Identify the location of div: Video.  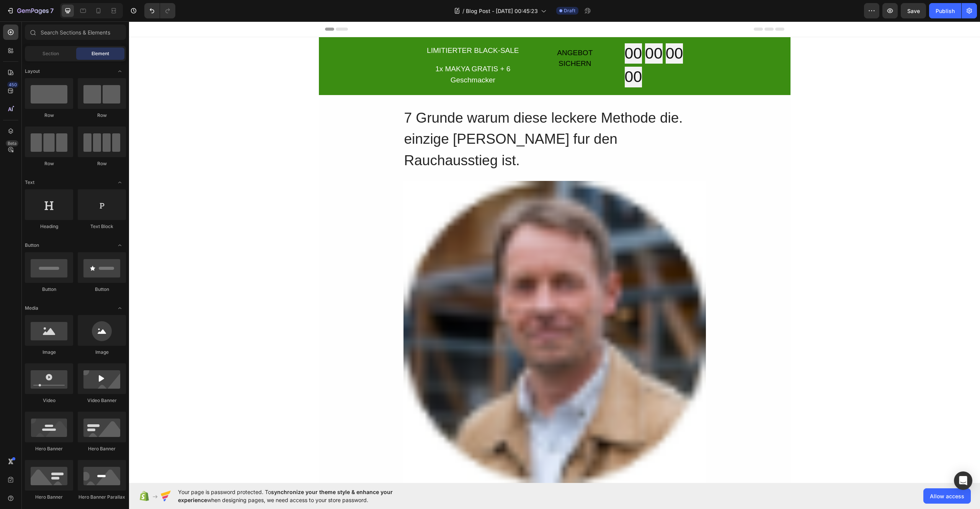
(49, 400).